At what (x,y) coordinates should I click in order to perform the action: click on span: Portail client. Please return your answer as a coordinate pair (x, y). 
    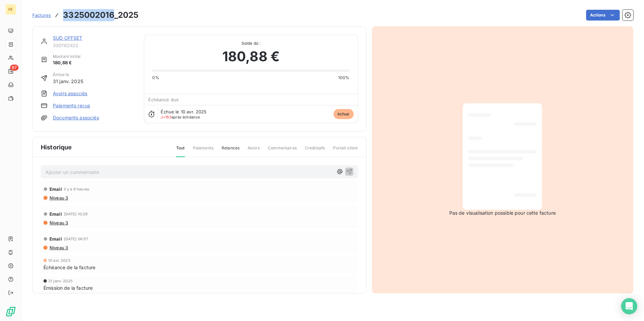
    Looking at the image, I should click on (345, 150).